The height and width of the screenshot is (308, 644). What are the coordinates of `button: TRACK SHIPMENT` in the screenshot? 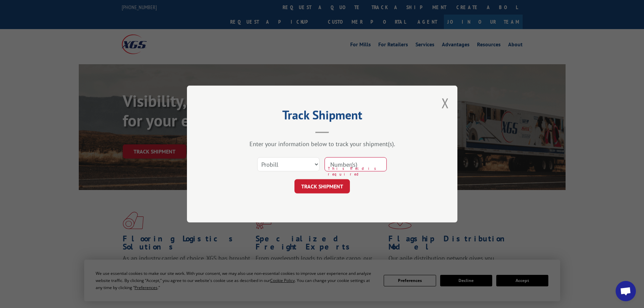 It's located at (322, 186).